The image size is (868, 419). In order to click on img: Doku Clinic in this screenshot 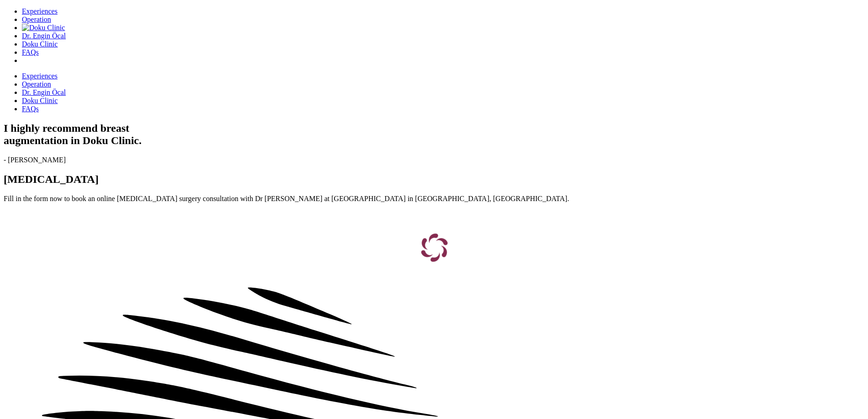, I will do `click(44, 28)`.